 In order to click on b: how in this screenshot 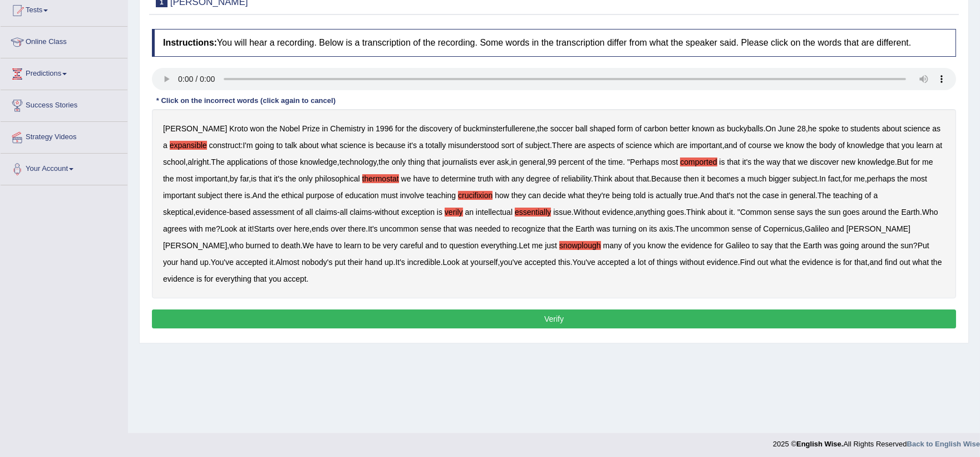, I will do `click(502, 195)`.